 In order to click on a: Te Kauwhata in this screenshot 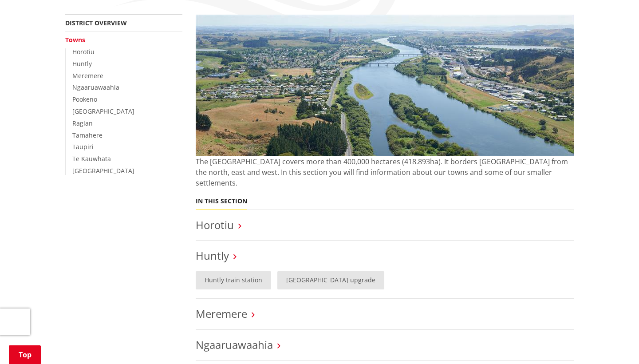, I will do `click(91, 158)`.